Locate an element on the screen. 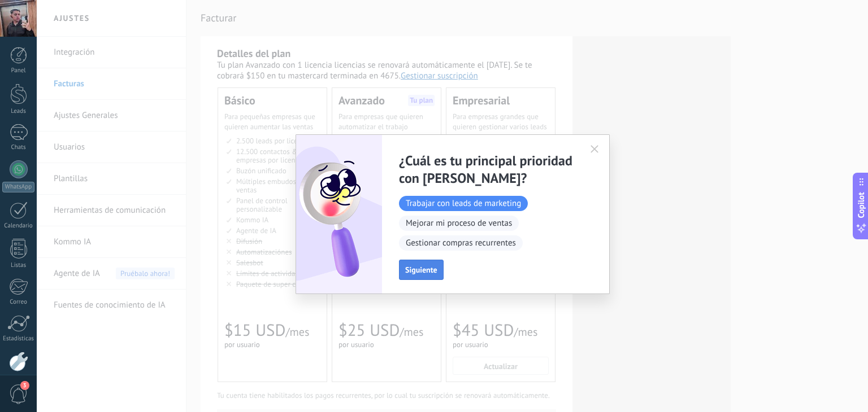 This screenshot has height=412, width=868. div: Leads is located at coordinates (19, 111).